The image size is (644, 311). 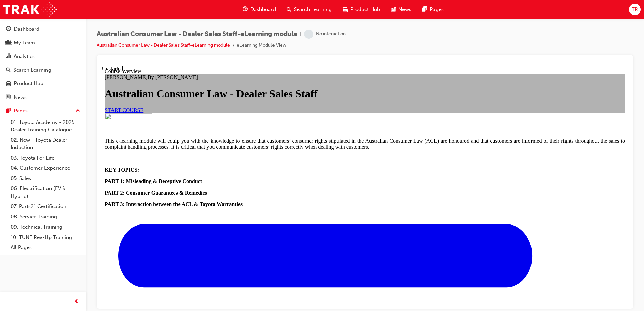 I want to click on a: Search Learning, so click(x=43, y=70).